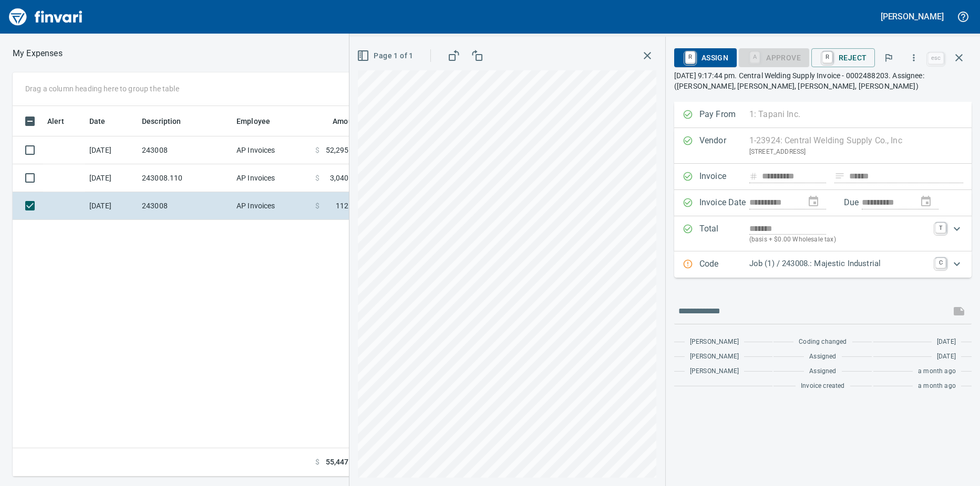 This screenshot has height=486, width=980. What do you see at coordinates (705, 58) in the screenshot?
I see `button: RAssign` at bounding box center [705, 58].